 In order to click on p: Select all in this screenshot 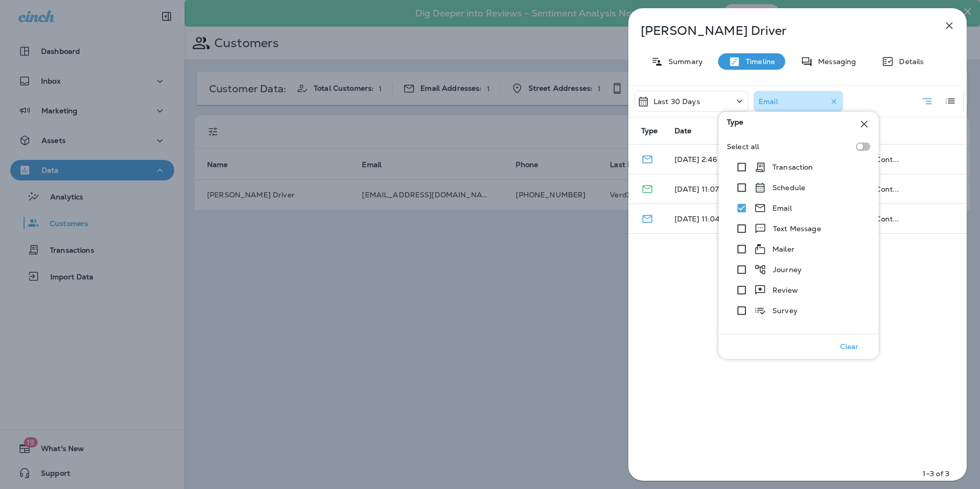, I will do `click(743, 147)`.